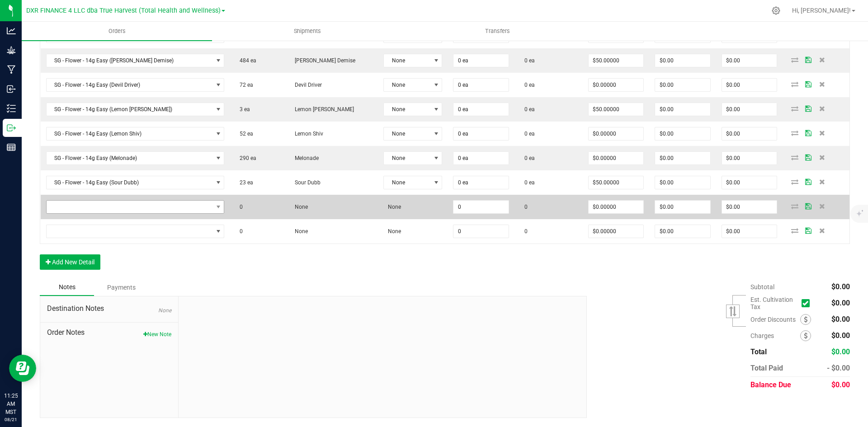  I want to click on div: Payments, so click(121, 288).